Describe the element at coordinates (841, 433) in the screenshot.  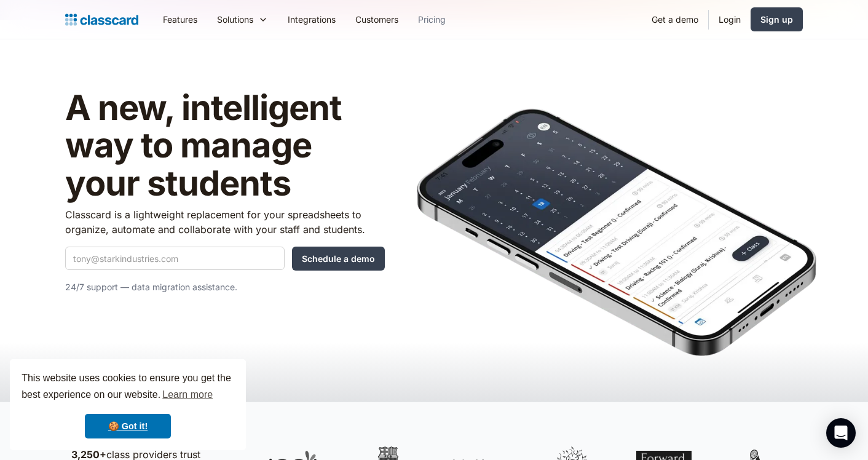
I see `div: Open Intercom Messenger` at that location.